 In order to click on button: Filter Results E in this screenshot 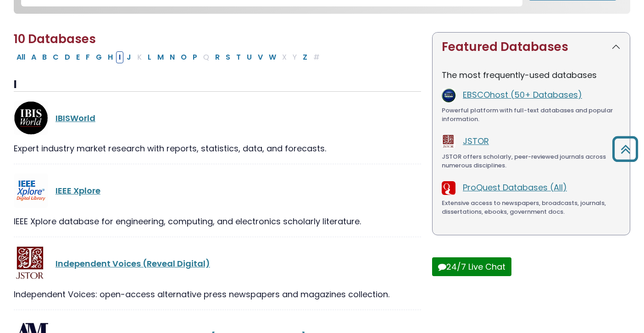, I will do `click(78, 57)`.